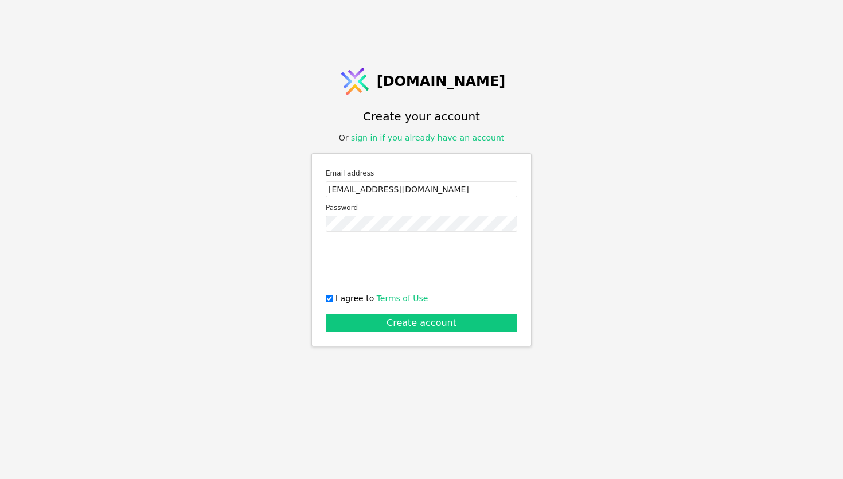 The image size is (843, 479). What do you see at coordinates (421, 116) in the screenshot?
I see `h1: Create your account` at bounding box center [421, 116].